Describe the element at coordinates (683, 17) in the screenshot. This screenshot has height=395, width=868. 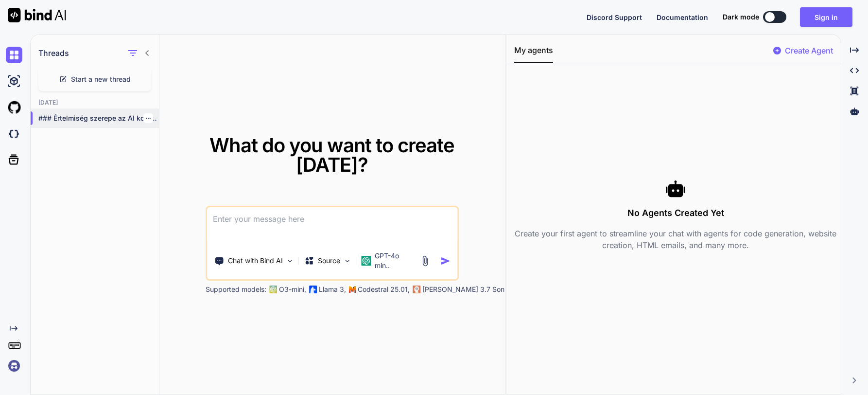
I see `button: Documentation` at that location.